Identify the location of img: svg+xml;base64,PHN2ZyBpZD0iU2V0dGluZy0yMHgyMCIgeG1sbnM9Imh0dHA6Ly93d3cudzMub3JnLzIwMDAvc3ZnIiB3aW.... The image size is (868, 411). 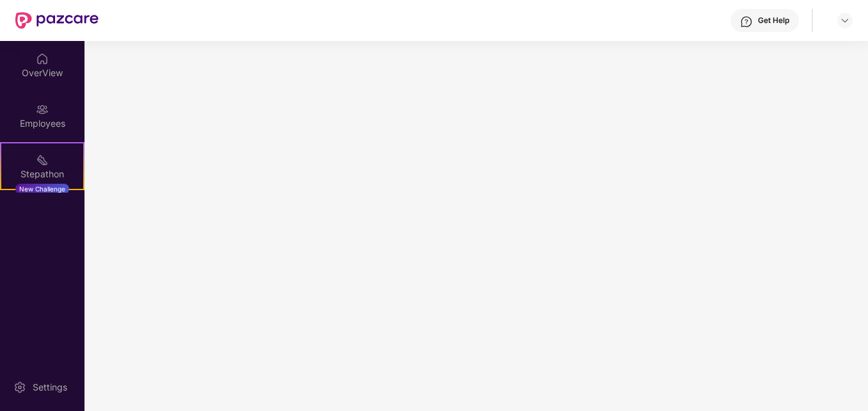
(20, 388).